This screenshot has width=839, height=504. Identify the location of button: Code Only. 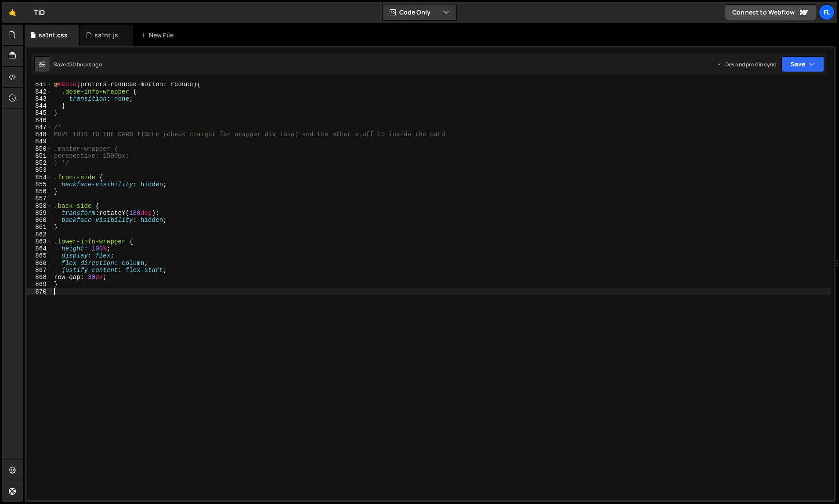
(420, 13).